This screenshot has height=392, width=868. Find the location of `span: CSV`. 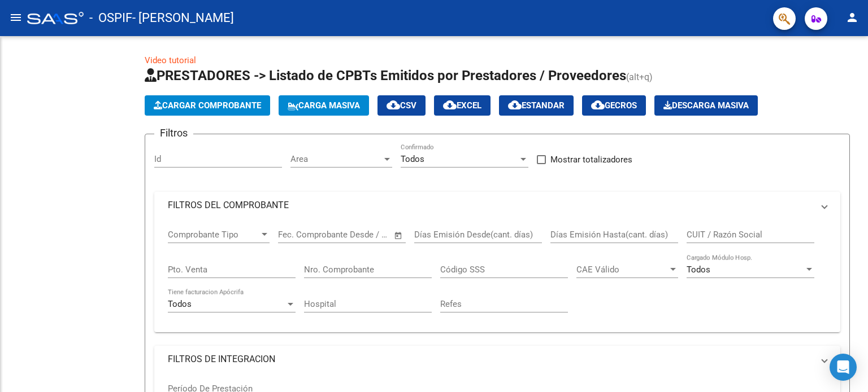

span: CSV is located at coordinates (401, 105).